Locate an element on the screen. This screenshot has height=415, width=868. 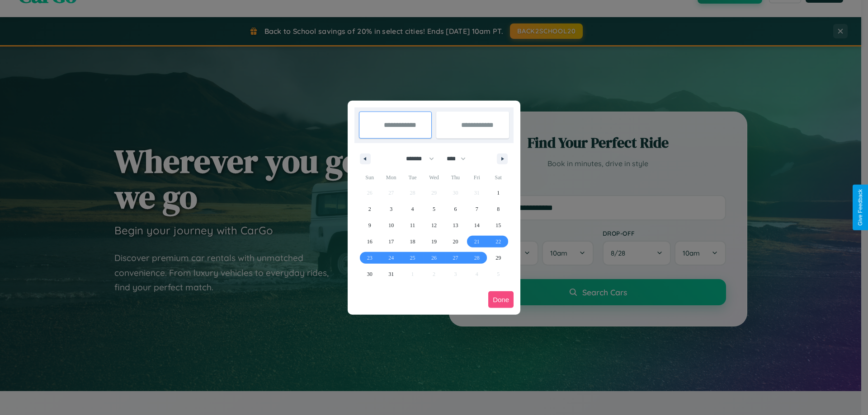
div: Give Feedback is located at coordinates (860, 207).